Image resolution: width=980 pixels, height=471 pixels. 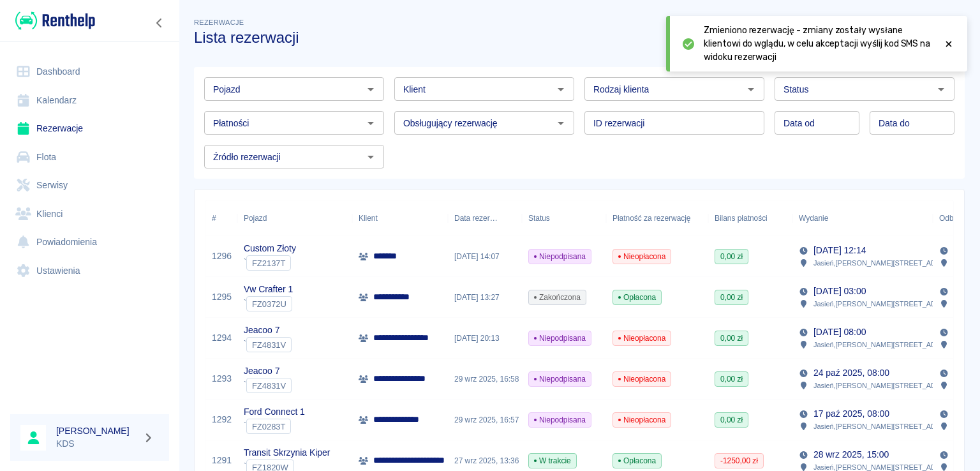 What do you see at coordinates (89, 72) in the screenshot?
I see `a: Dashboard` at bounding box center [89, 72].